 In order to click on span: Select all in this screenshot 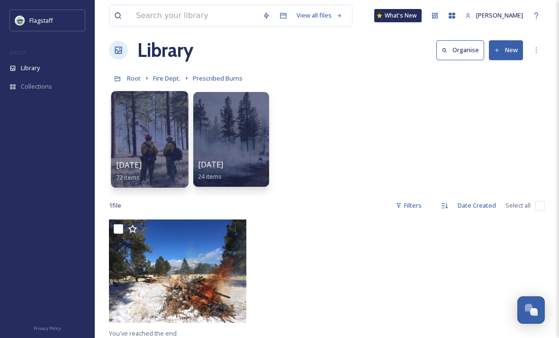, I will do `click(517, 205)`.